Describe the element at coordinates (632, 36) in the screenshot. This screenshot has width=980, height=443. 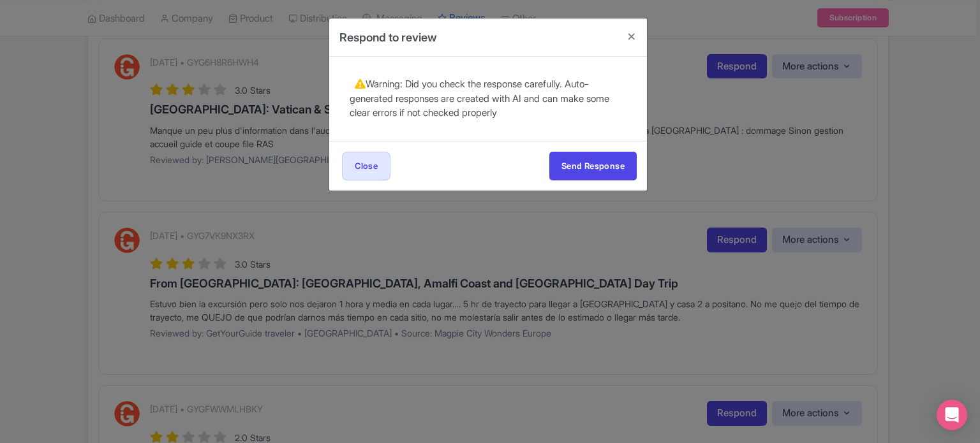
I see `button: Close` at that location.